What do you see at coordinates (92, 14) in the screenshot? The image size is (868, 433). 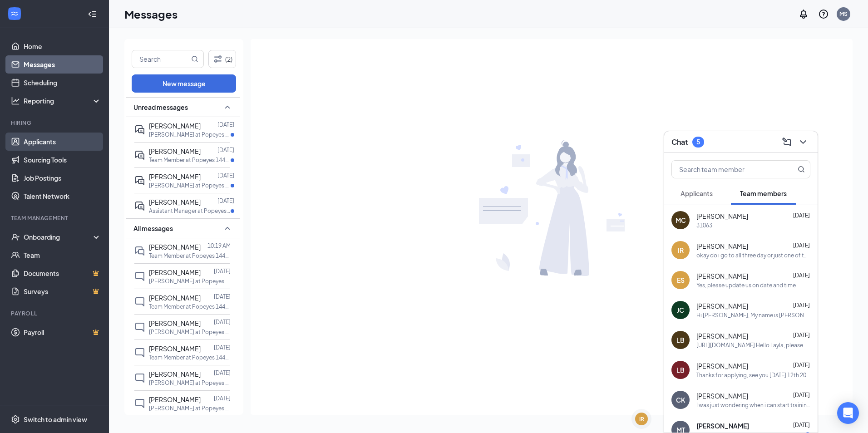 I see `svg: Collapse` at bounding box center [92, 14].